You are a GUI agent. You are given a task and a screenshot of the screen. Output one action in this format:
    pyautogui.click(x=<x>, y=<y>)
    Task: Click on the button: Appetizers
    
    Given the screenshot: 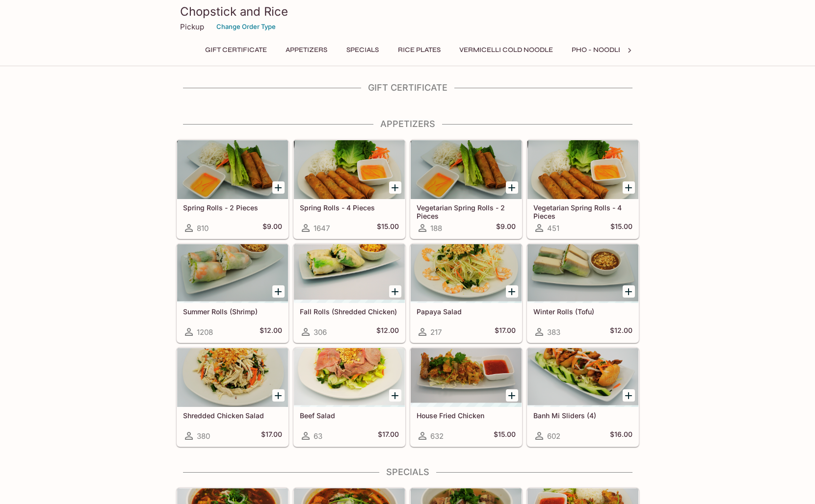 What is the action you would take?
    pyautogui.click(x=306, y=50)
    